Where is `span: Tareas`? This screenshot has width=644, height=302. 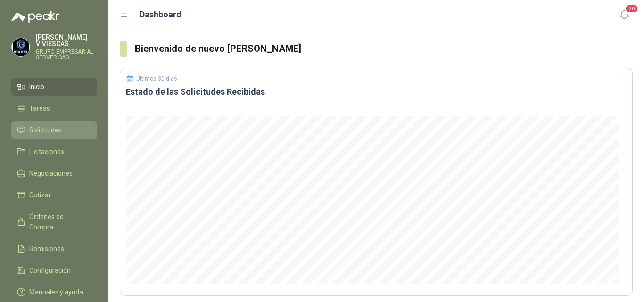 span: Tareas is located at coordinates (39, 108).